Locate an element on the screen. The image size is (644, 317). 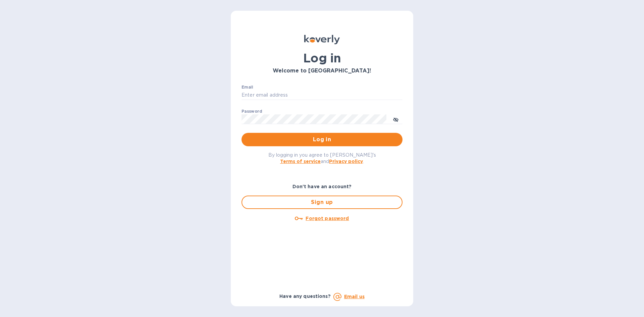
u: Forgot password is located at coordinates (327, 218).